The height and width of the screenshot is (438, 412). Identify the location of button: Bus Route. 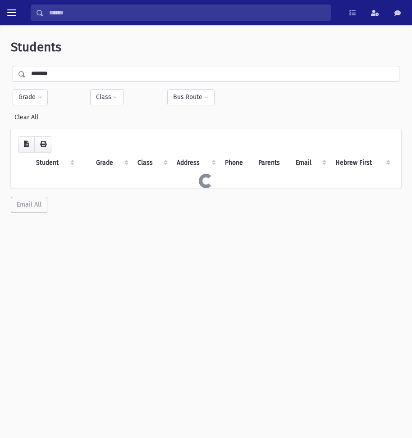
(191, 97).